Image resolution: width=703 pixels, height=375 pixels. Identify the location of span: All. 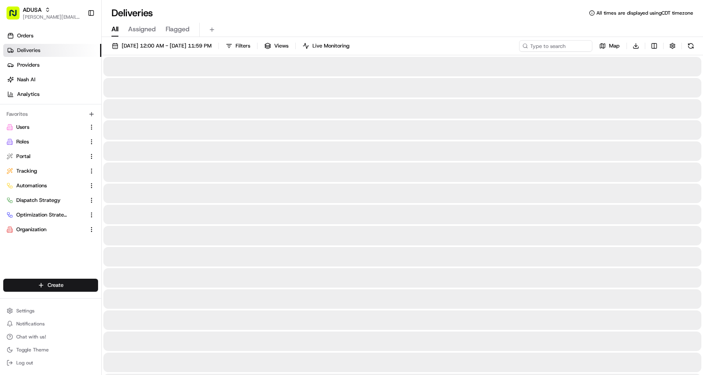
(115, 29).